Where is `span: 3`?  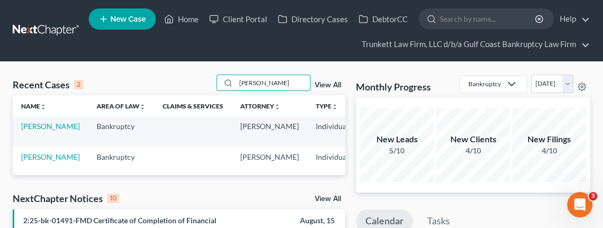
span: 3 is located at coordinates (593, 196).